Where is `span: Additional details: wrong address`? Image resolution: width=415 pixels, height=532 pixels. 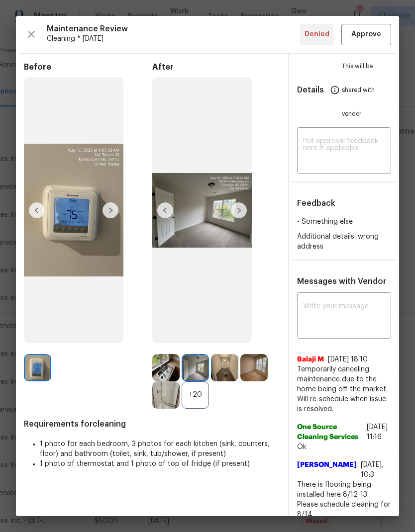
span: Additional details: wrong address is located at coordinates (338, 241).